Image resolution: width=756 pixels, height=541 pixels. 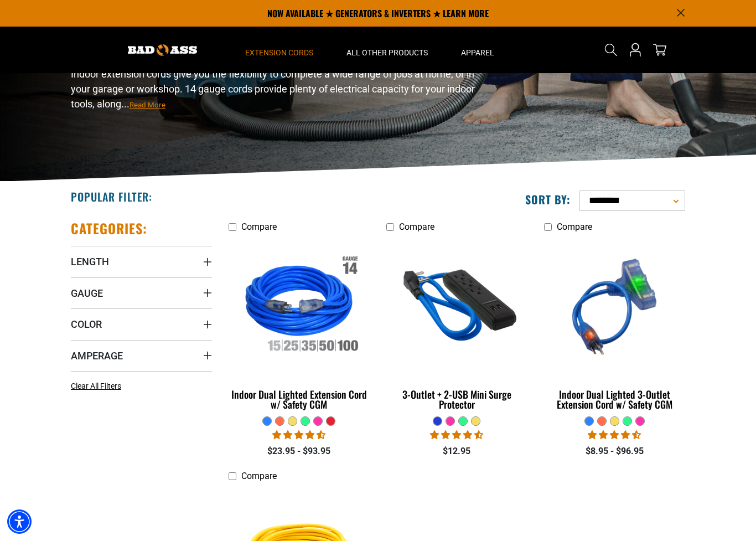 I want to click on a: blue Indoor Dual Lighted 3-Outlet Extension Cord w/ Safety CGM, so click(x=614, y=327).